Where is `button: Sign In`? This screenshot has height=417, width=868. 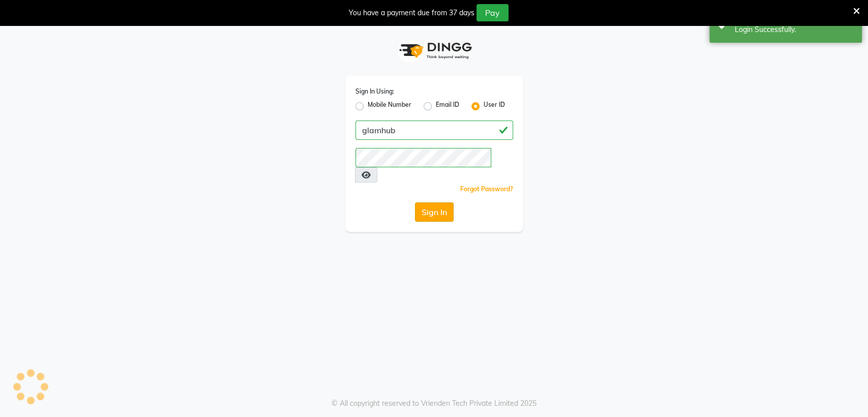
button: Sign In is located at coordinates (435, 212).